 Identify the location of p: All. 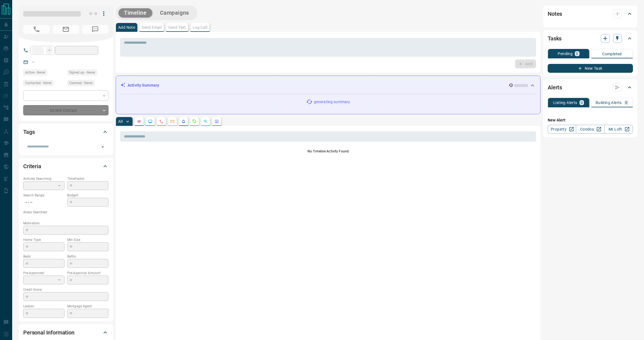
(120, 121).